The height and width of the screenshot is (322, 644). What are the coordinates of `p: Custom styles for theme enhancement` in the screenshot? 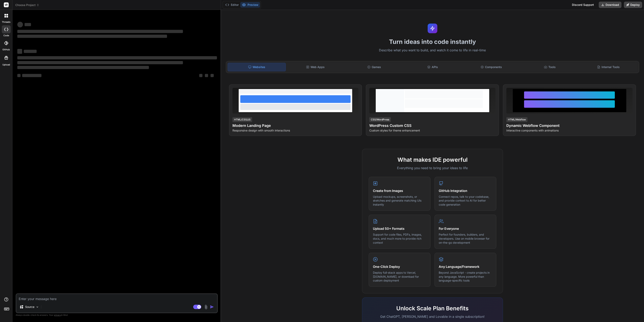 It's located at (432, 130).